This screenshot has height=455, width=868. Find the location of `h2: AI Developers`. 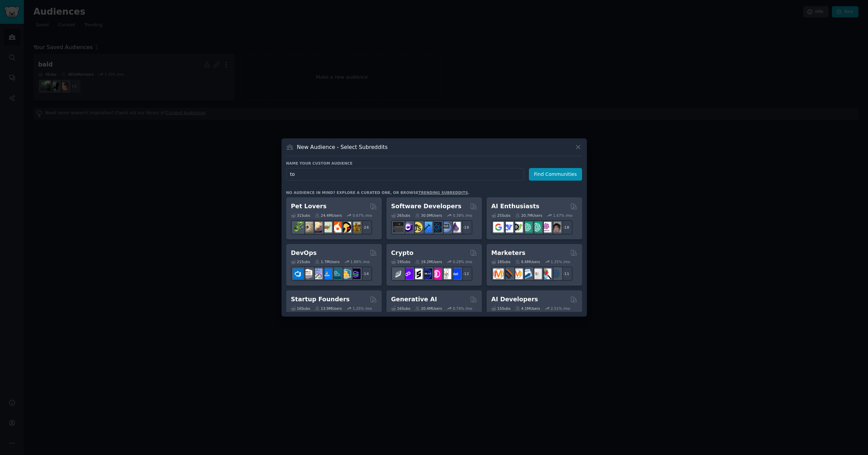

h2: AI Developers is located at coordinates (515, 299).